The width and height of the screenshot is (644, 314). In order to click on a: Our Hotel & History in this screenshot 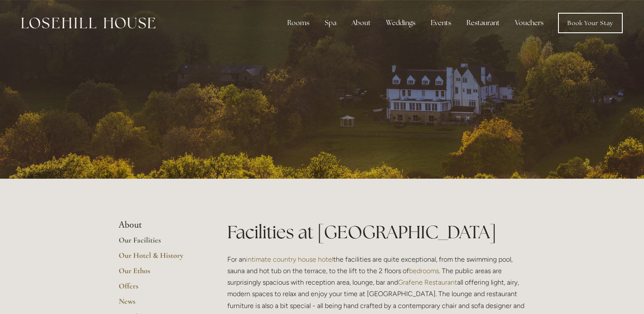, I will do `click(159, 258)`.